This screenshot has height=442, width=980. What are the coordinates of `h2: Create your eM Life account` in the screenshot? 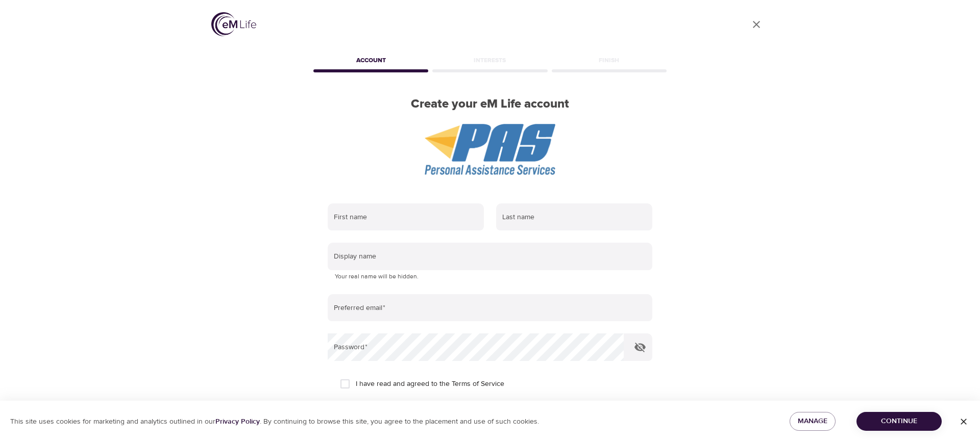 It's located at (490, 104).